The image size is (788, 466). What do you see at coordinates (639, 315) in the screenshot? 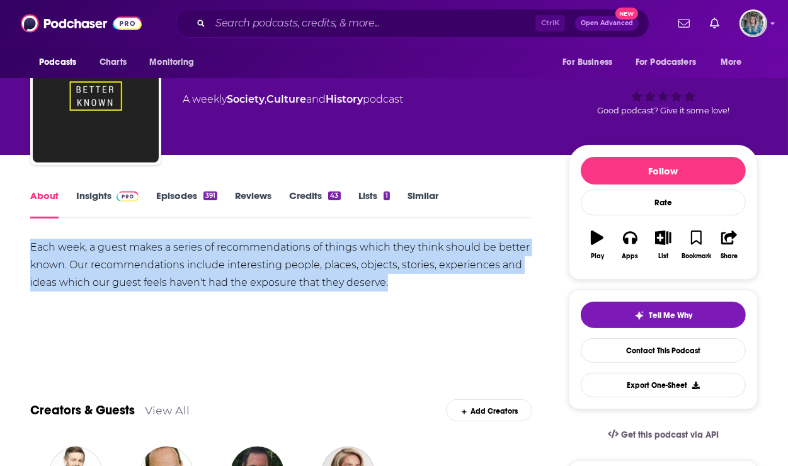
I see `img: tell me why sparkle` at bounding box center [639, 315].